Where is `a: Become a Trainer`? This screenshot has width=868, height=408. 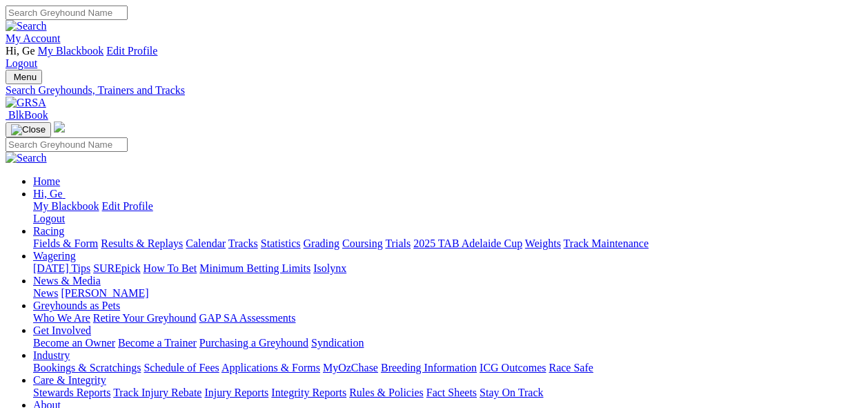 a: Become a Trainer is located at coordinates (157, 342).